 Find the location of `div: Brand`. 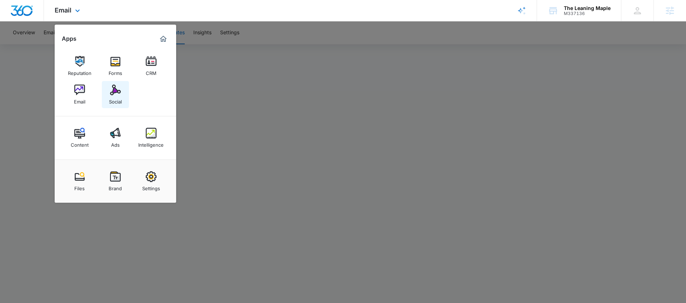

div: Brand is located at coordinates (115, 187).